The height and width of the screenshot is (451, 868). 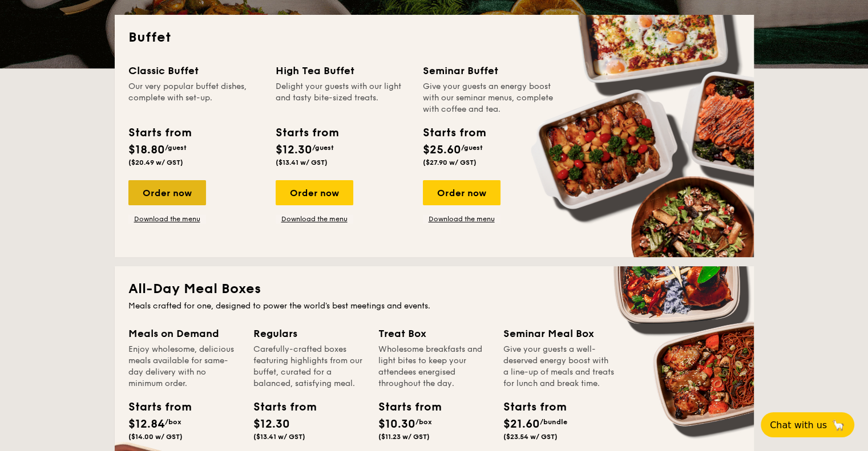 I want to click on span: $18.80, so click(x=146, y=150).